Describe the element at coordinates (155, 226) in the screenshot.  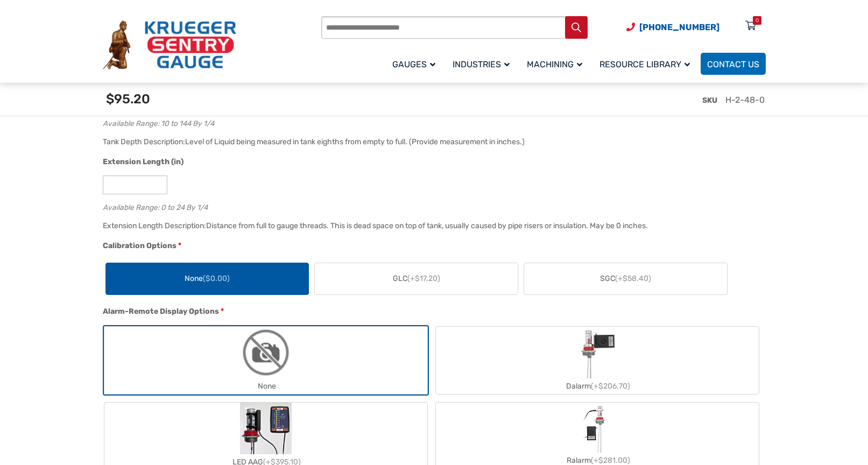
I see `span: Extension Length Description:` at that location.